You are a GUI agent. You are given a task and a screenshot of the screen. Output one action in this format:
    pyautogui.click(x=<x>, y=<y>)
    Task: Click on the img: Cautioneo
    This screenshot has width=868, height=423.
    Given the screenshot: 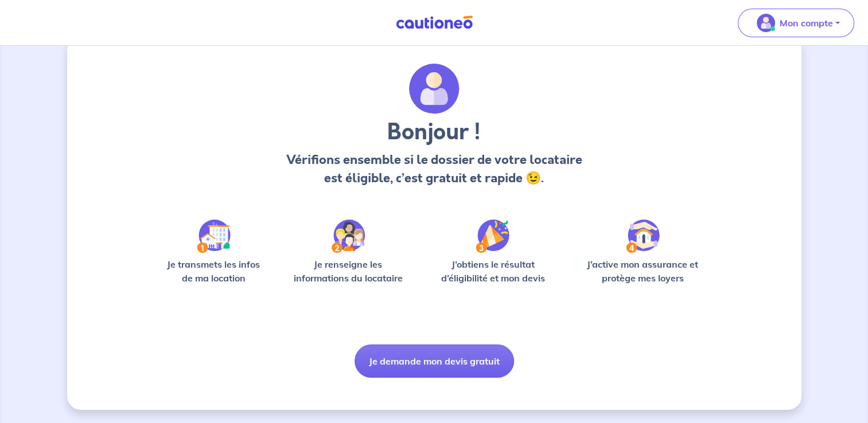 What is the action you would take?
    pyautogui.click(x=434, y=22)
    